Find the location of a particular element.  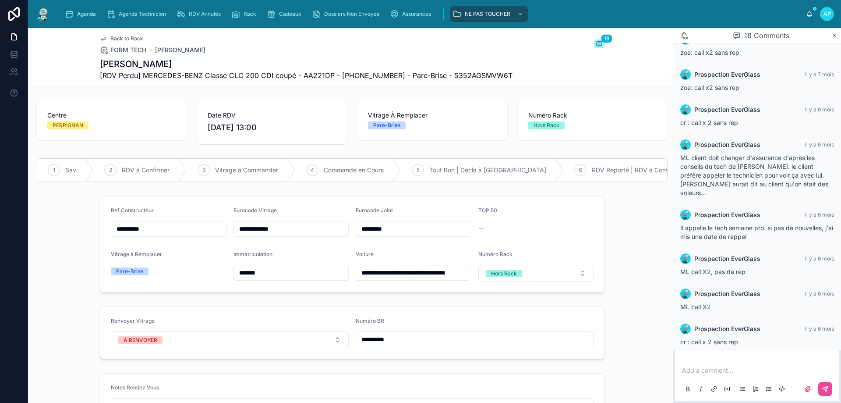

div: PERPIGNAN is located at coordinates (68, 125).